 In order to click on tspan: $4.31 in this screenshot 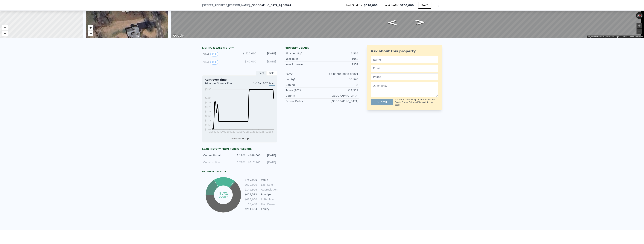, I will do `click(208, 103)`.